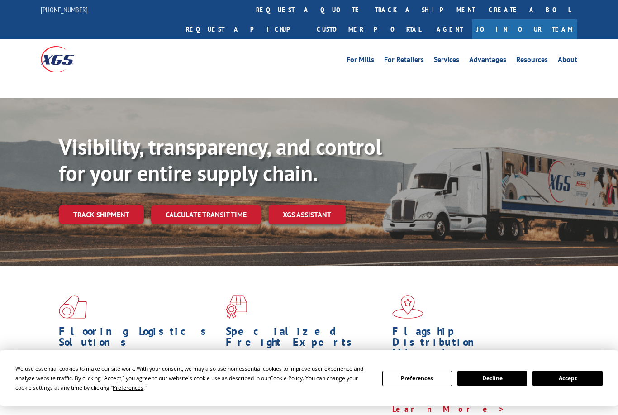 The width and height of the screenshot is (618, 415). What do you see at coordinates (567, 61) in the screenshot?
I see `a: About` at bounding box center [567, 61].